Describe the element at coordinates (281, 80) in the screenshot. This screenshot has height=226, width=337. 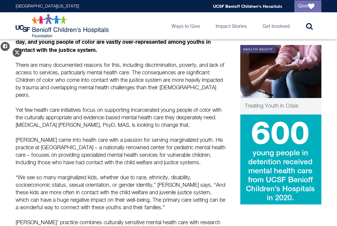
I see `a: Health Equity Our substance use clinic helps teens battling addiction – without stigma Treating Y...` at that location.